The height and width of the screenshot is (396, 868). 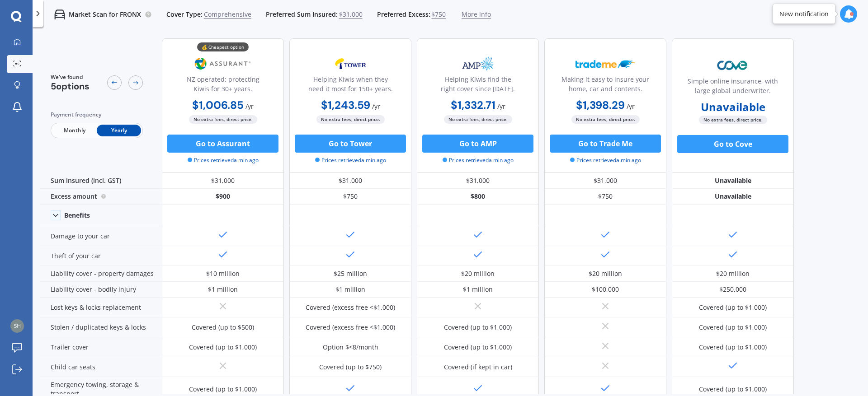 I want to click on div: Damage to your car, so click(x=101, y=236).